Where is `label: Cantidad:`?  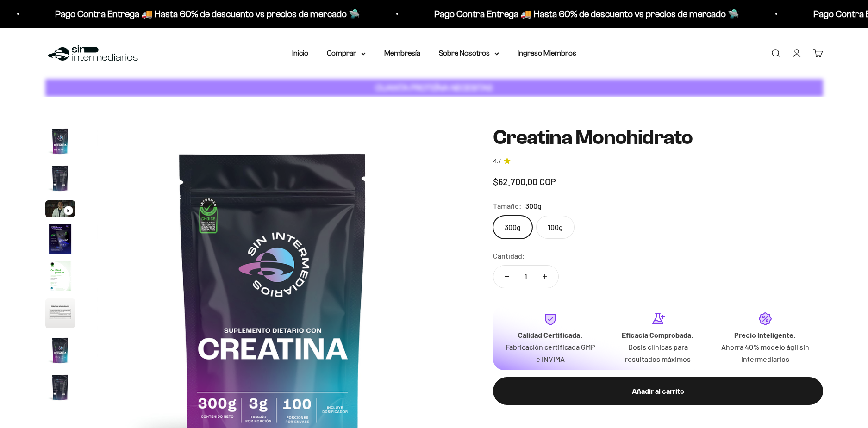 label: Cantidad: is located at coordinates (509, 256).